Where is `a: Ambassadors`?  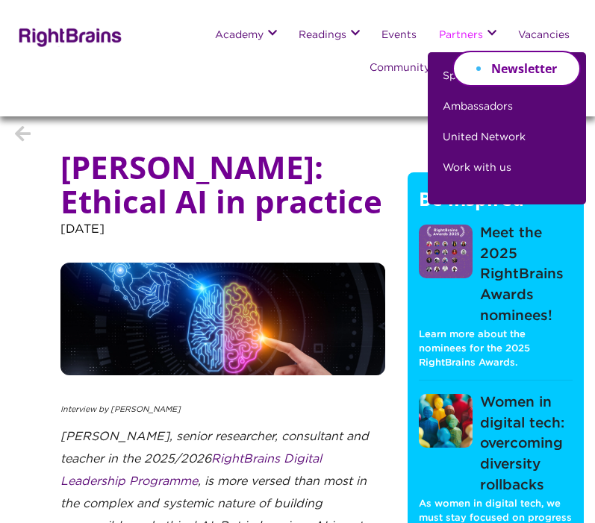 a: Ambassadors is located at coordinates (478, 113).